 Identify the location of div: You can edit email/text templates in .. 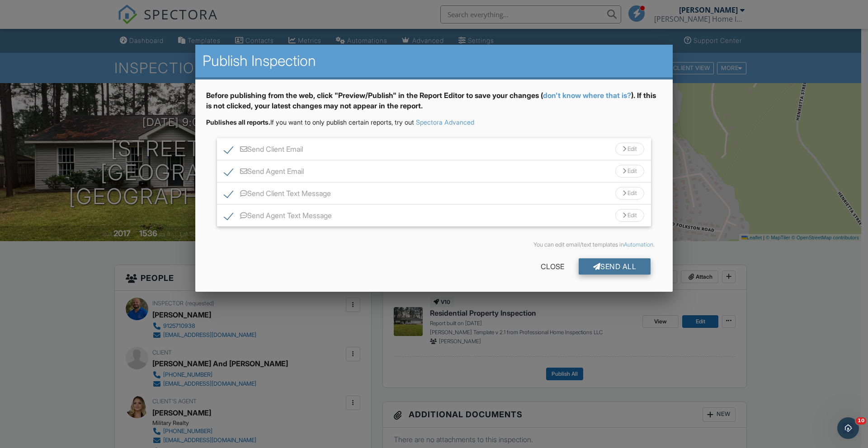
(434, 245).